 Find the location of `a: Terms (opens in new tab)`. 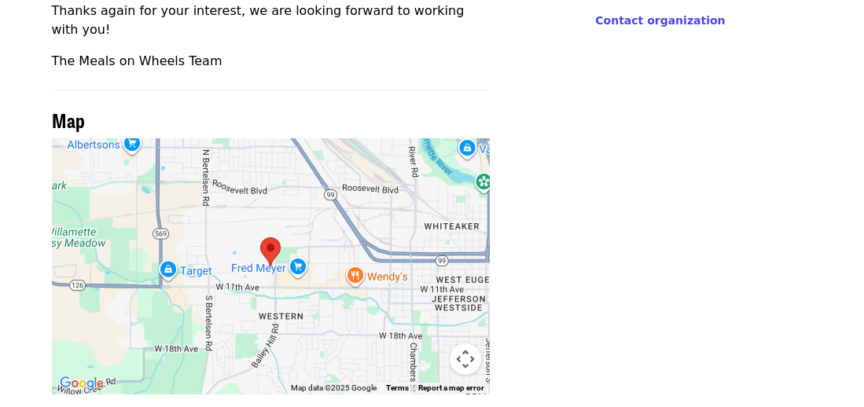

a: Terms (opens in new tab) is located at coordinates (397, 387).